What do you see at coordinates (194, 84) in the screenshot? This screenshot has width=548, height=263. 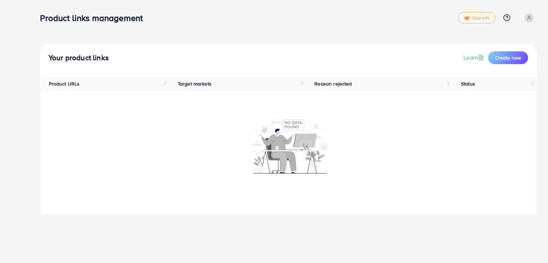 I see `span: Target markets` at bounding box center [194, 84].